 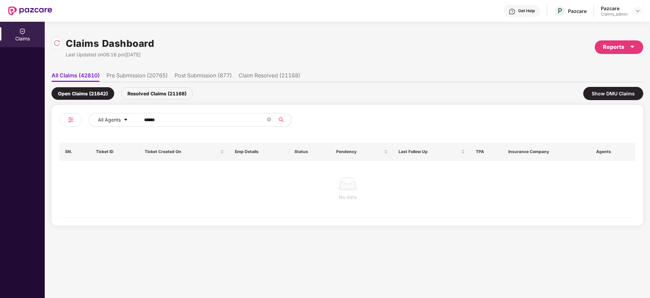 What do you see at coordinates (184, 152) in the screenshot?
I see `th: Ticket Created On` at bounding box center [184, 152].